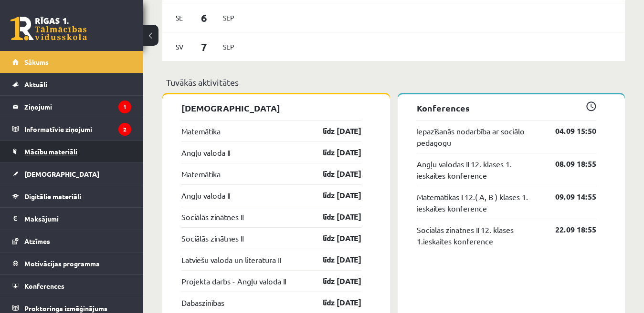 This screenshot has width=644, height=313. What do you see at coordinates (506, 108) in the screenshot?
I see `p: Konferences` at bounding box center [506, 108].